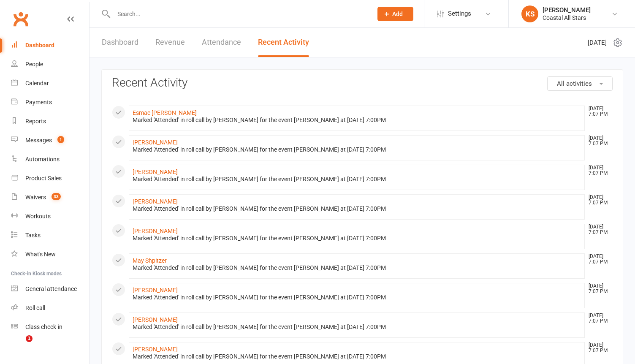 The height and width of the screenshot is (364, 635). Describe the element at coordinates (42, 159) in the screenshot. I see `div: Automations` at that location.